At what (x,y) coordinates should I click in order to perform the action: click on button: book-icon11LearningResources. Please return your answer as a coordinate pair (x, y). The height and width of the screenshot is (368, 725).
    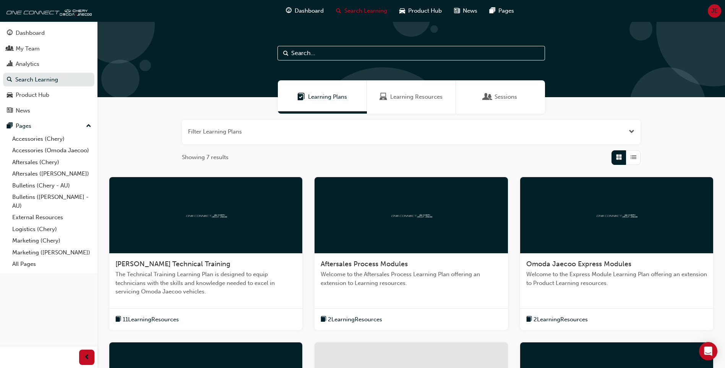
    Looking at the image, I should click on (147, 319).